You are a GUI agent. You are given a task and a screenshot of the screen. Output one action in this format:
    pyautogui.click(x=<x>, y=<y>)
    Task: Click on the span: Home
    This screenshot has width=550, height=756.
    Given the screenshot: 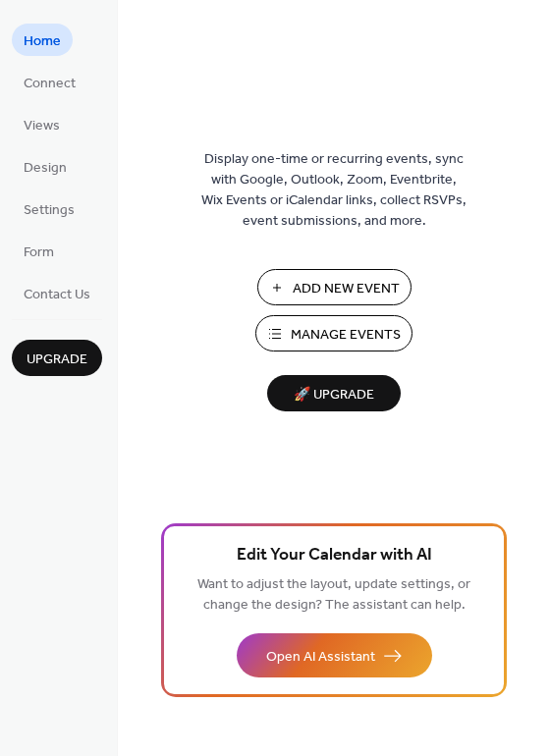 What is the action you would take?
    pyautogui.click(x=42, y=41)
    